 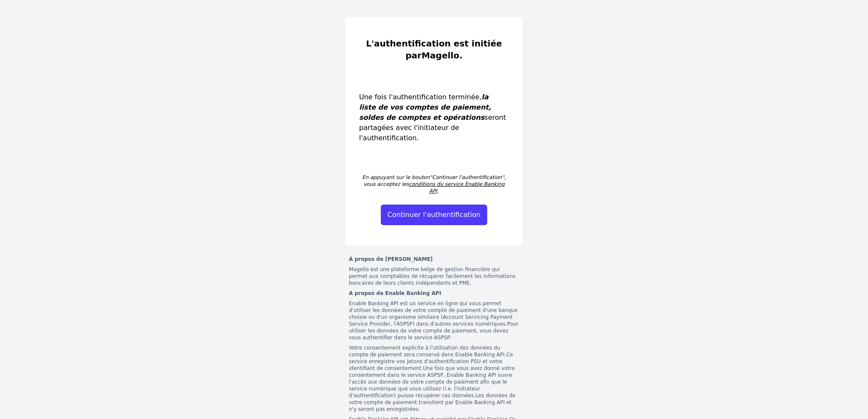 What do you see at coordinates (430, 361) in the screenshot?
I see `span: Ce service enregistre vos jetons d'authentification PSU et votre identifiant de consentement.` at bounding box center [430, 361].